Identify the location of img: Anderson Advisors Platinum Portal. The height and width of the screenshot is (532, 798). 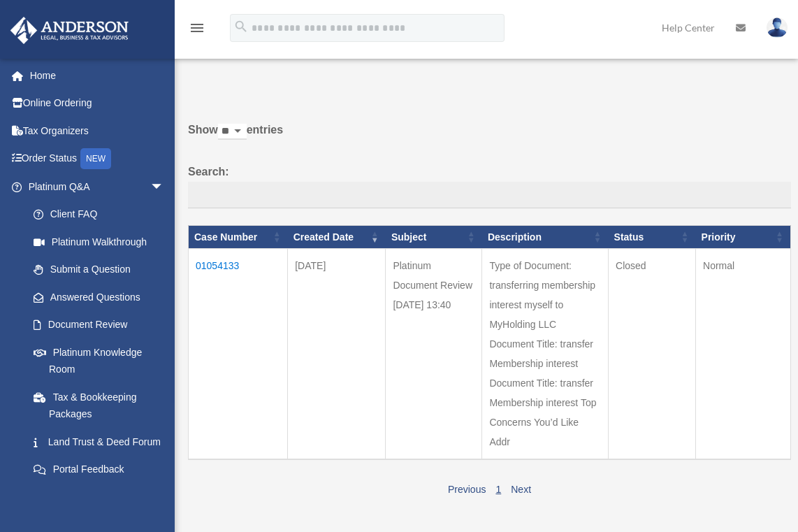
(69, 30).